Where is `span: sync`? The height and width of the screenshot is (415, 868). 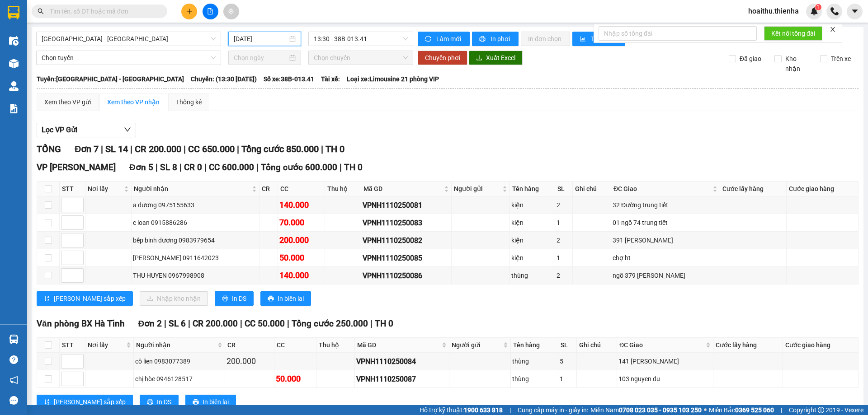
span: sync is located at coordinates (428, 39).